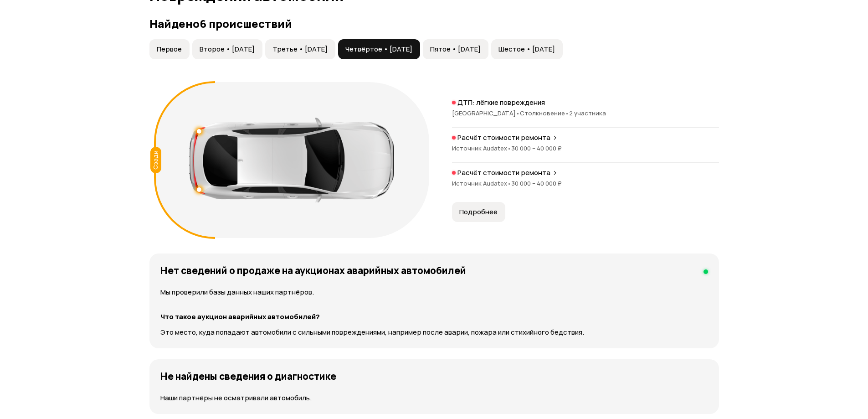 This screenshot has width=868, height=419. I want to click on span: Столкновение, so click(544, 113).